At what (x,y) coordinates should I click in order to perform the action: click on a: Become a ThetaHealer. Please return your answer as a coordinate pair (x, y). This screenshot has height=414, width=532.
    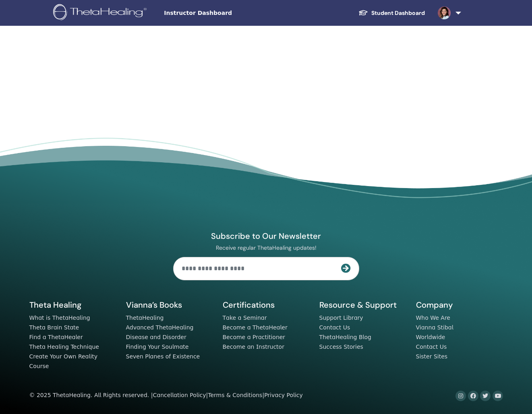
    Looking at the image, I should click on (255, 328).